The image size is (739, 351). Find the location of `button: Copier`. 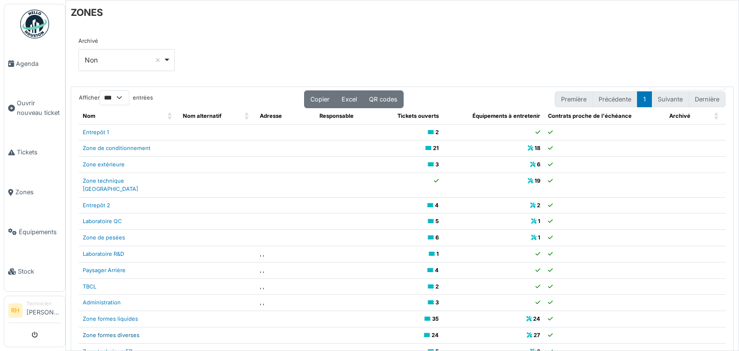

button: Copier is located at coordinates (320, 99).